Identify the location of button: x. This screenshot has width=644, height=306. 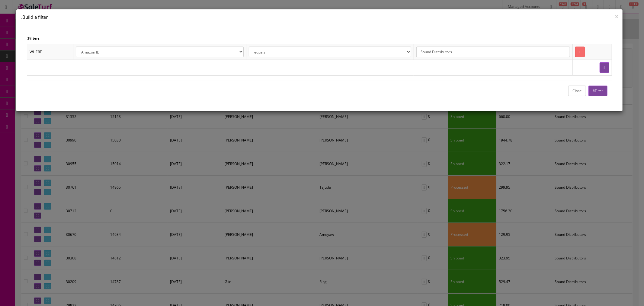
(616, 16).